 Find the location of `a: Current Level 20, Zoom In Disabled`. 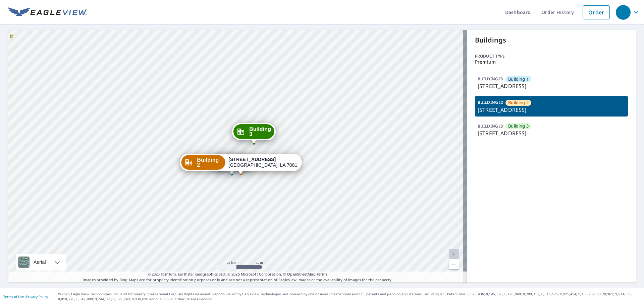

a: Current Level 20, Zoom In Disabled is located at coordinates (454, 254).